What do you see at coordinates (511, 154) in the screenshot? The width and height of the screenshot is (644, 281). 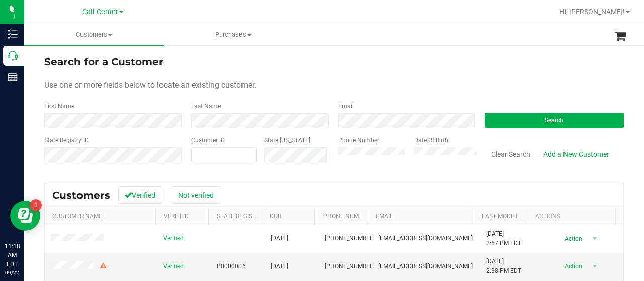 I see `button: Clear Search` at bounding box center [511, 154].